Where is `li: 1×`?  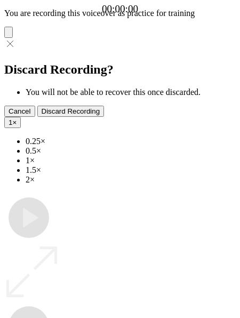 li: 1× is located at coordinates (131, 161).